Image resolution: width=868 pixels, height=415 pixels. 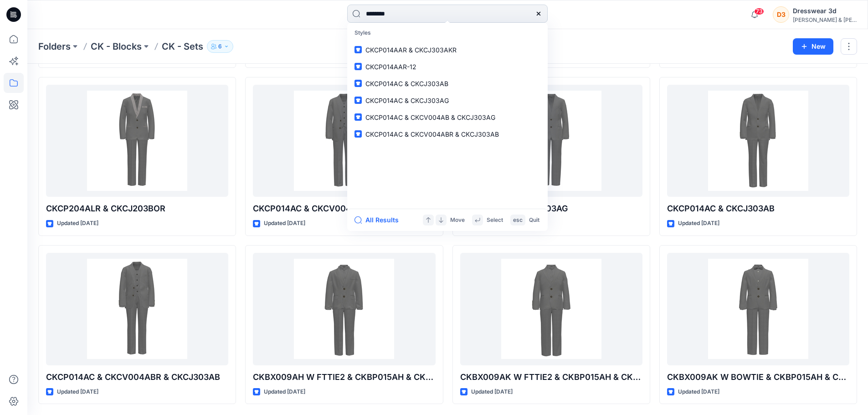 I want to click on p: CK - Sets, so click(x=182, y=46).